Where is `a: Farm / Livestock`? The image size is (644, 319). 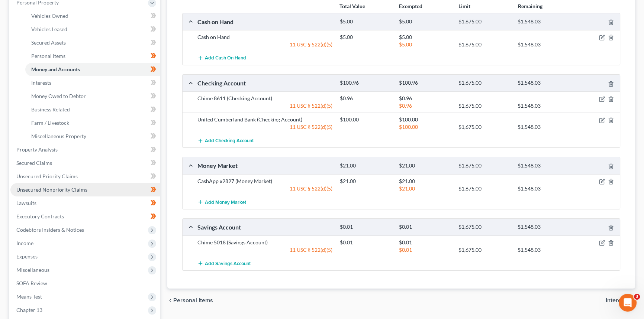
a: Farm / Livestock is located at coordinates (93, 123).